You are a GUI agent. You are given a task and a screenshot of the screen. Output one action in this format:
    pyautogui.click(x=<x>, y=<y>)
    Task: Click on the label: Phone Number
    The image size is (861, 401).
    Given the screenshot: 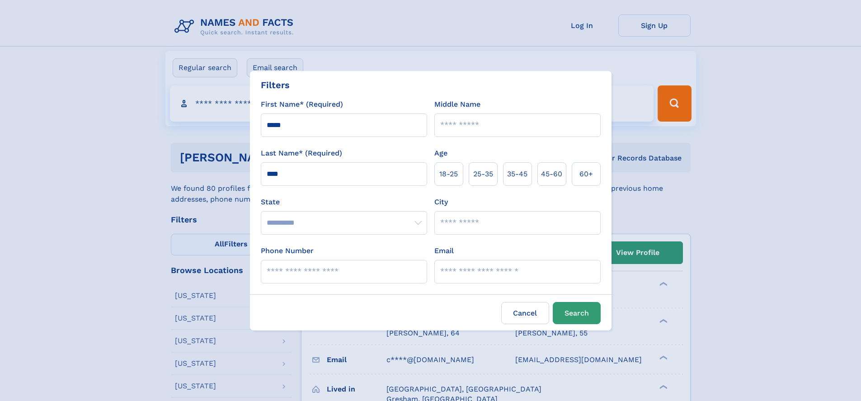 What is the action you would take?
    pyautogui.click(x=287, y=251)
    